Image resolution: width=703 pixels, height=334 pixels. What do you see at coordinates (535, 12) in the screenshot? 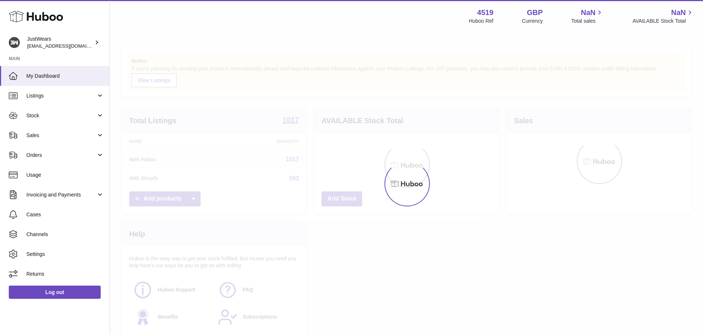
I see `strong: GBP` at bounding box center [535, 12].